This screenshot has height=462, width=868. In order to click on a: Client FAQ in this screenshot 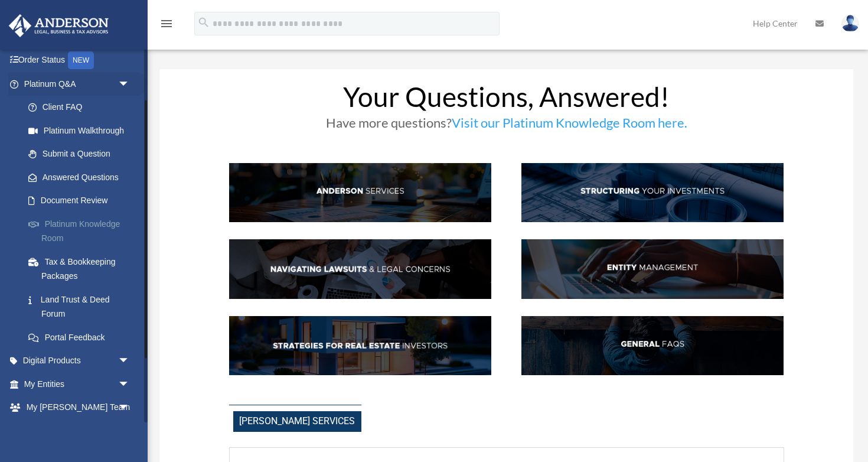, I will do `click(79, 108)`.